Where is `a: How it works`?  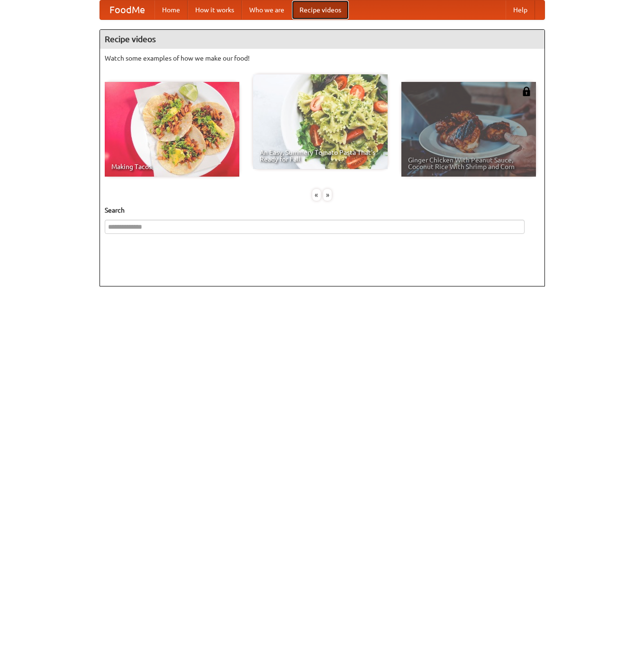
a: How it works is located at coordinates (214, 10).